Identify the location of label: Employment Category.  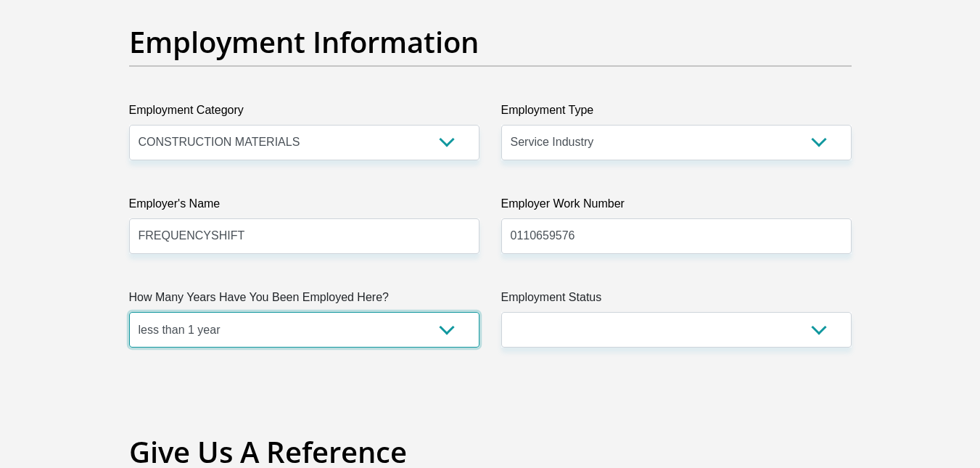
(304, 113).